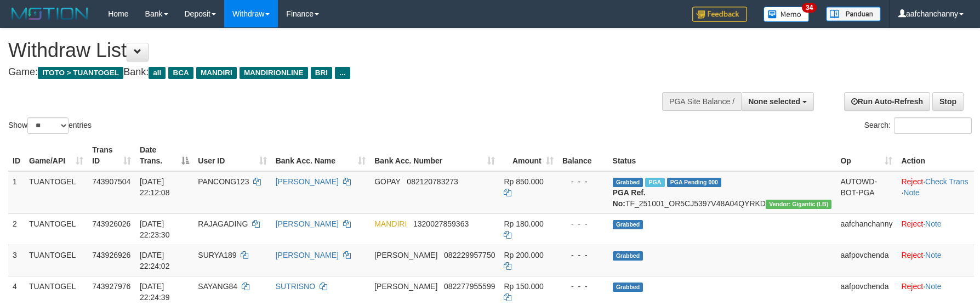 The image size is (980, 305). Describe the element at coordinates (321, 155) in the screenshot. I see `th: Bank Acc. Name: activate to sort column ascending` at that location.